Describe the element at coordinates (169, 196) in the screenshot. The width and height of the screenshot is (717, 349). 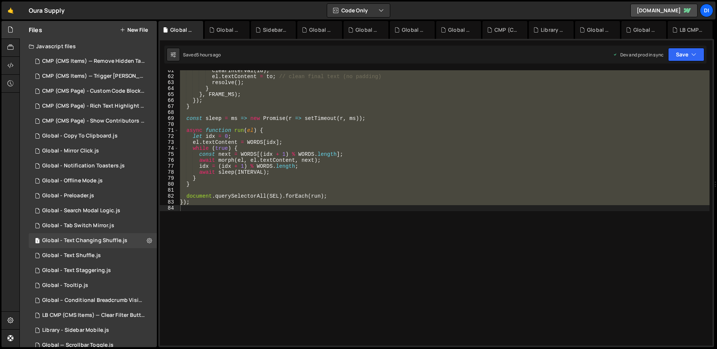
I see `div: 82` at that location.